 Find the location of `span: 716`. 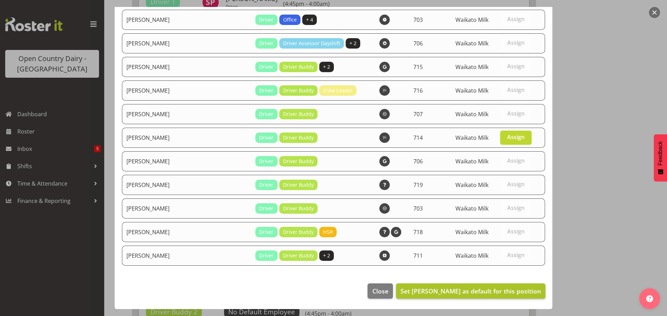

span: 716 is located at coordinates (418, 91).